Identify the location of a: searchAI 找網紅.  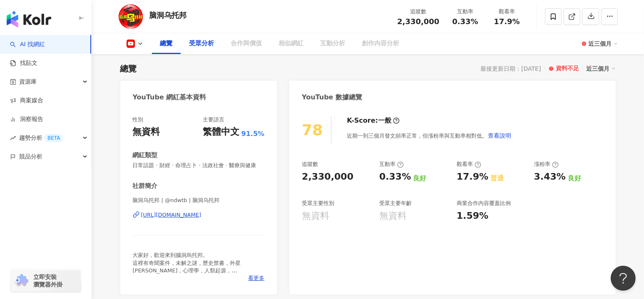
(27, 45).